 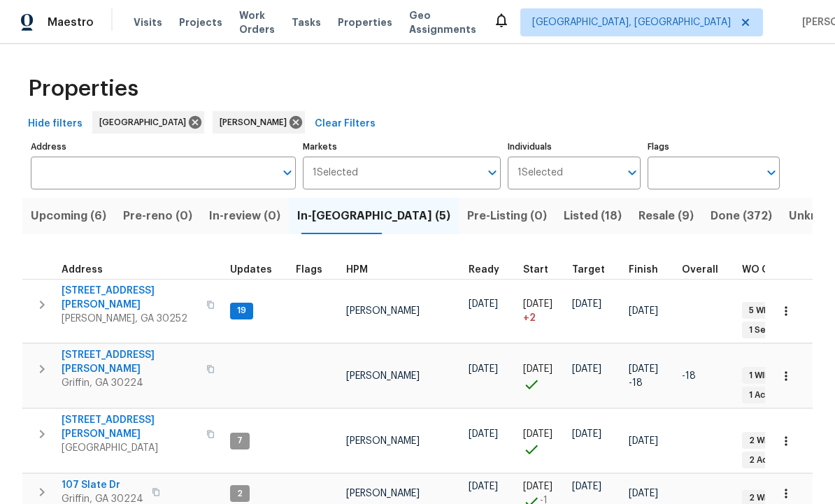 I want to click on button: Hide filters, so click(x=55, y=124).